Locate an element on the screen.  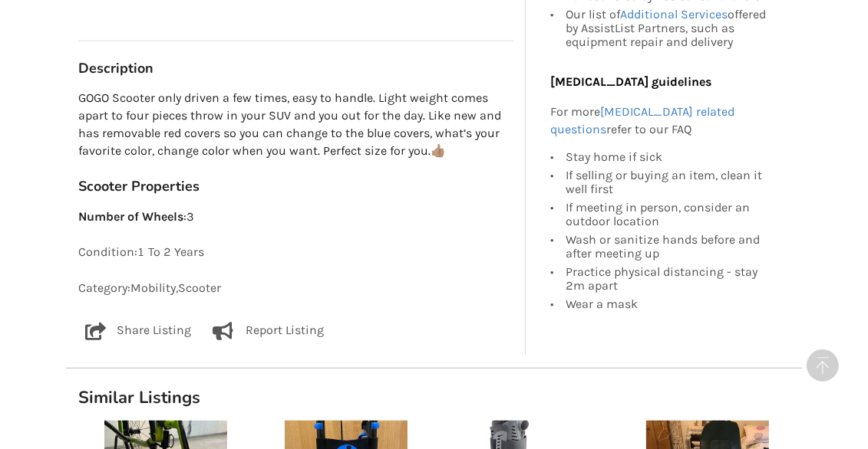
div: Wash or sanitize hands before and after meeting up is located at coordinates (668, 247).